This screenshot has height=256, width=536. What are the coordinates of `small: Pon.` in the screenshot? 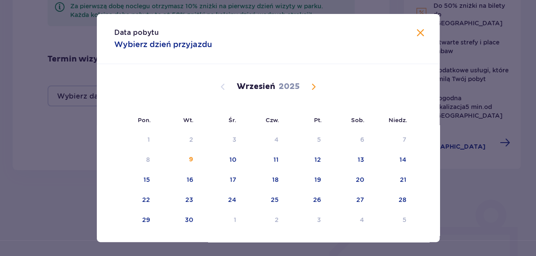 It's located at (144, 120).